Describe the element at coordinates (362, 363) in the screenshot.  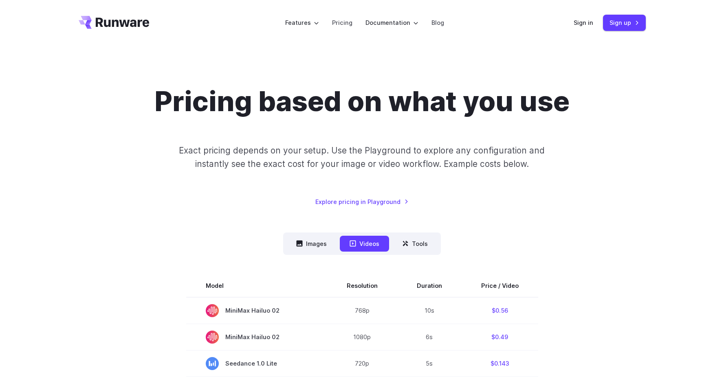
I see `td: 720p` at that location.